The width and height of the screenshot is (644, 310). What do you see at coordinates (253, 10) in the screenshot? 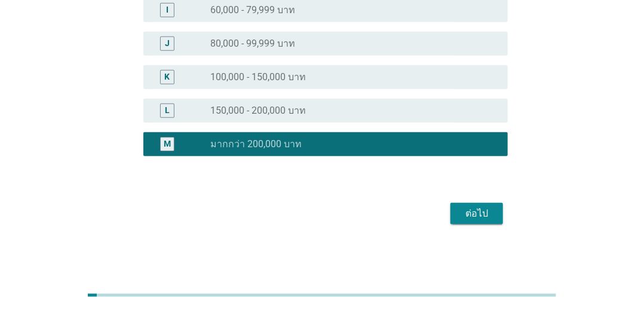
I see `label: 60,000 - 79,999 บาท` at bounding box center [253, 10].